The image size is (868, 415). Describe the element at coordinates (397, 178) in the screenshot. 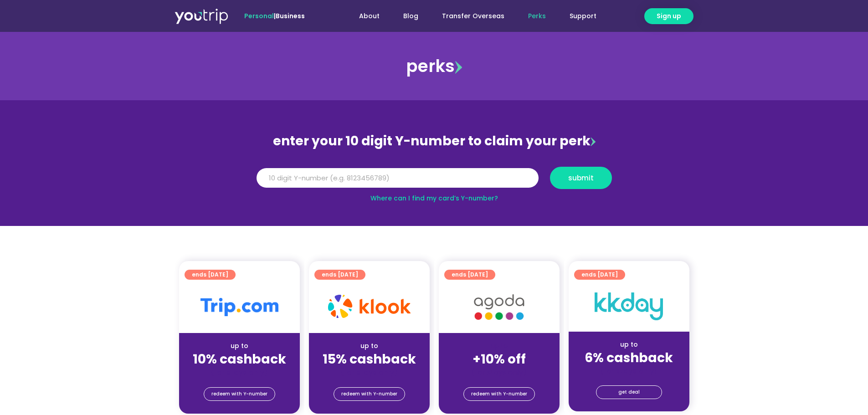

I see `input: 10 digit Y-number (e.g. 8123456789)` at that location.